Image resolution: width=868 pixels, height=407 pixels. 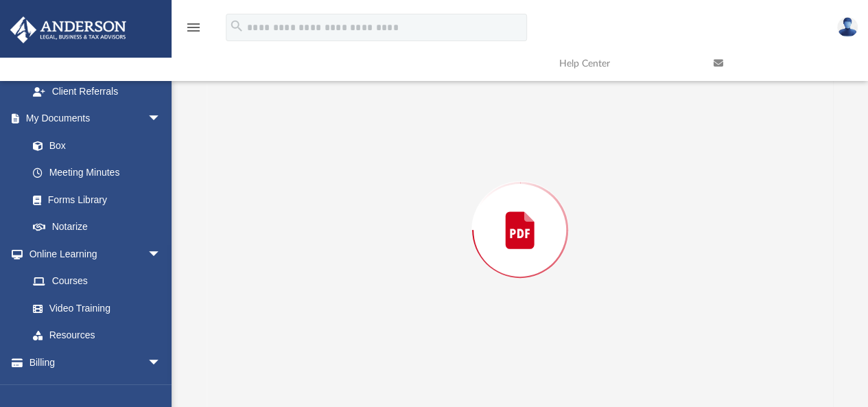 I want to click on img: Anderson Advisors Platinum Portal, so click(x=68, y=30).